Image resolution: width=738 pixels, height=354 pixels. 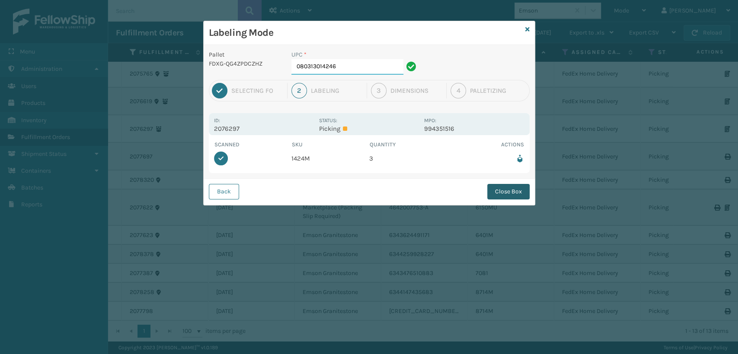 What do you see at coordinates (217, 121) in the screenshot?
I see `label: Id:` at bounding box center [217, 121].